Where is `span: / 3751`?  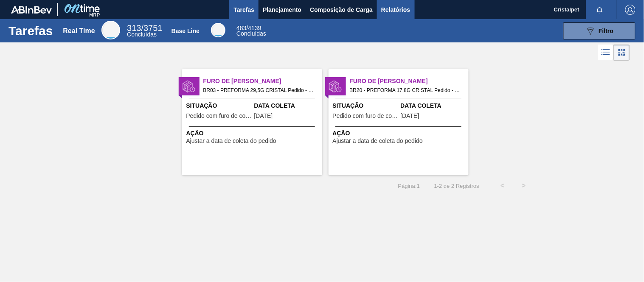 span: / 3751 is located at coordinates (145, 28).